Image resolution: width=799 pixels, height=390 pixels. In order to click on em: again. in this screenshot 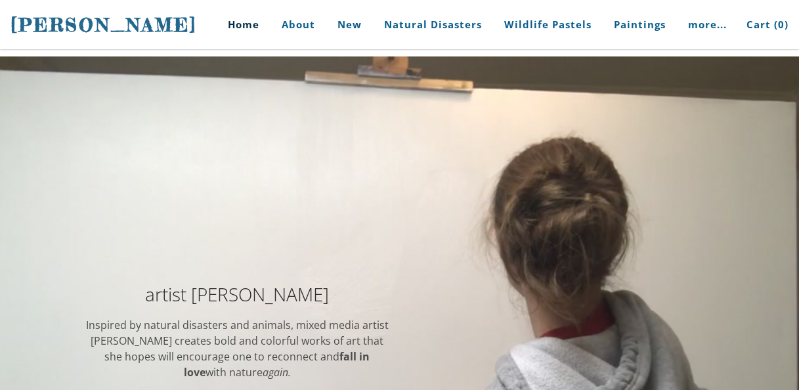, I will do `click(277, 372)`.